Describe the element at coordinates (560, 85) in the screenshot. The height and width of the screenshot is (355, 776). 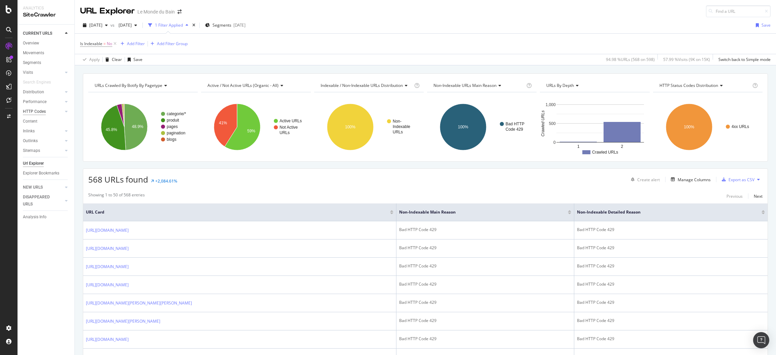
I see `span: URLs by Depth` at that location.